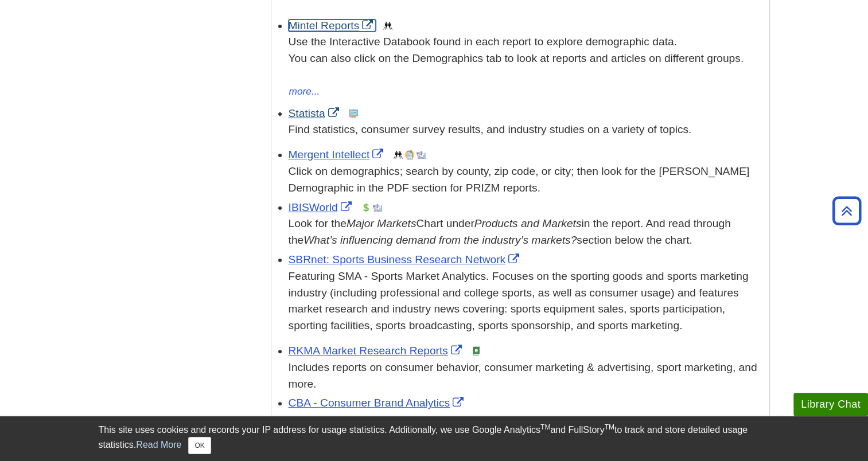  What do you see at coordinates (526, 59) in the screenshot?
I see `div: Use the Interactive Databook found in each report to explore demographic data. You can also click...` at bounding box center [526, 59].